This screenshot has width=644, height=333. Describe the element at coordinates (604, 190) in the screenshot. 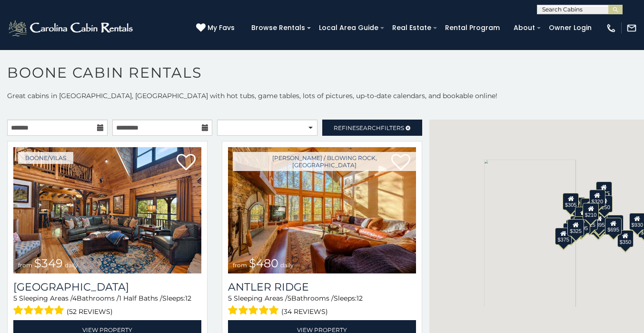

I see `div: $525` at that location.